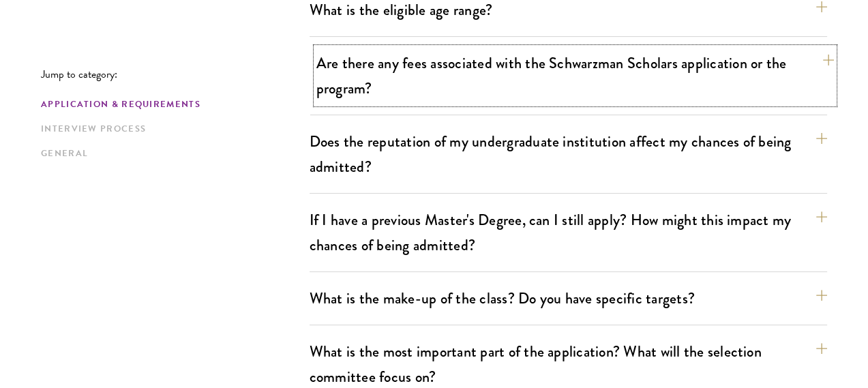 This screenshot has width=868, height=388. Describe the element at coordinates (568, 154) in the screenshot. I see `button: Does the reputation of my undergraduate institution affect my chances of being admitted?` at that location.